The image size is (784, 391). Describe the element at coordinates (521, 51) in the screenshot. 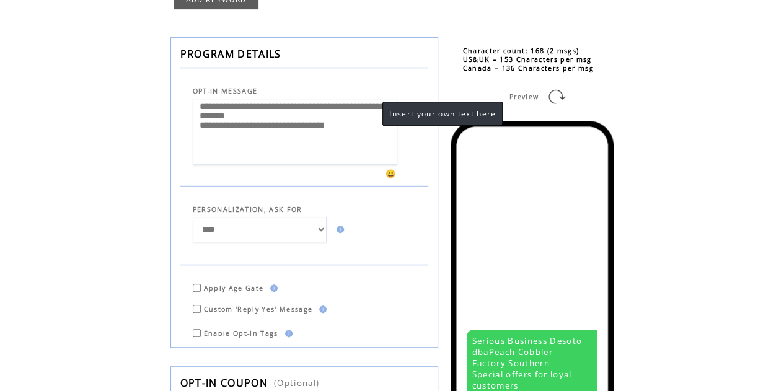

I see `span: Character count: 168 (2 msgs)` at that location.